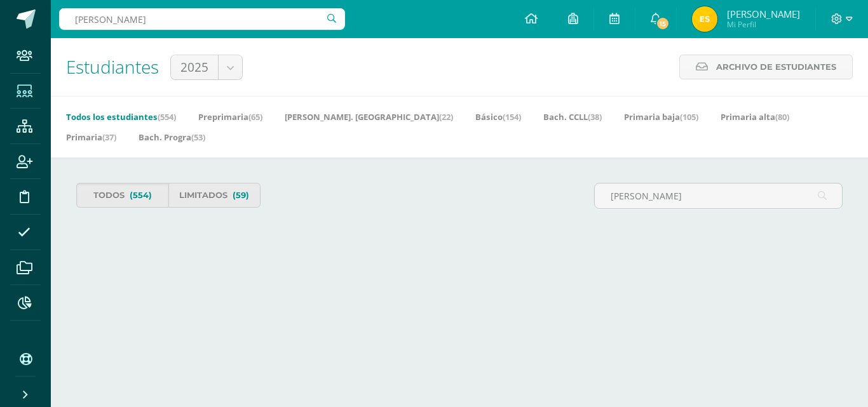  What do you see at coordinates (91, 138) in the screenshot?
I see `a: Primaria(37)` at bounding box center [91, 138].